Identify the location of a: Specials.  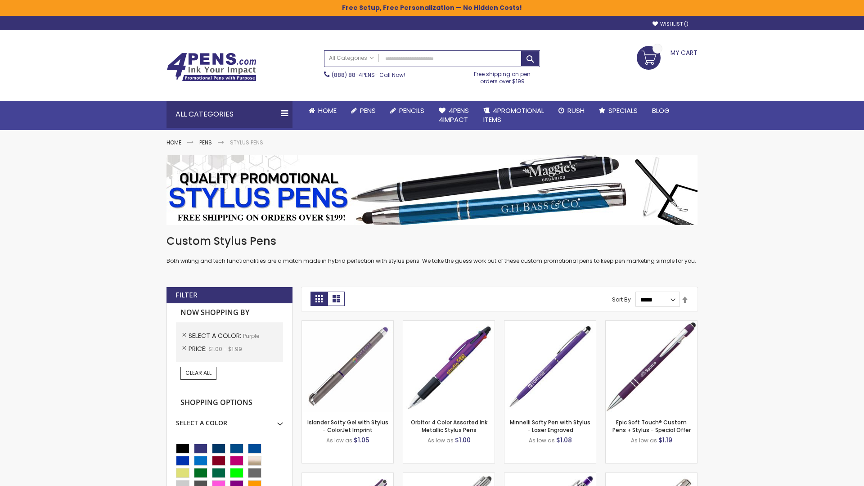
(618, 111).